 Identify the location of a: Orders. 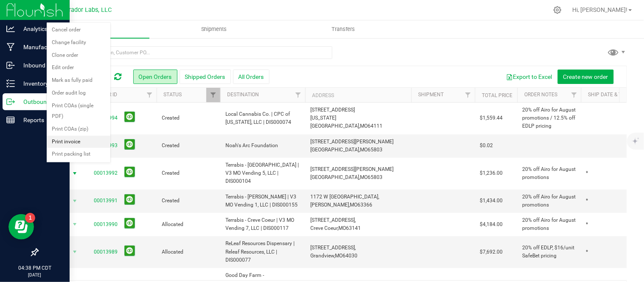
(85, 29).